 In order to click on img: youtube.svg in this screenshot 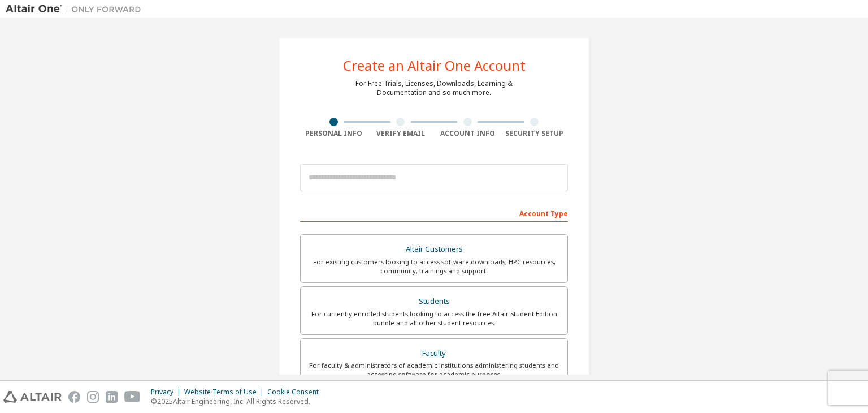, I will do `click(132, 396)`.